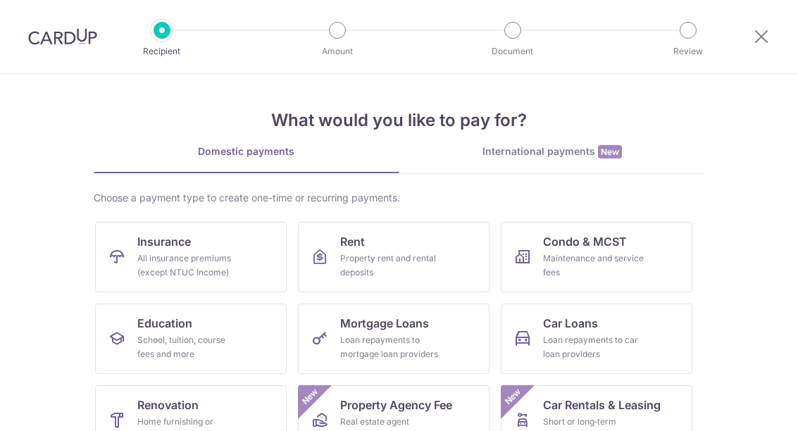 This screenshot has width=798, height=431. I want to click on h4: What would you like to pay for?, so click(399, 120).